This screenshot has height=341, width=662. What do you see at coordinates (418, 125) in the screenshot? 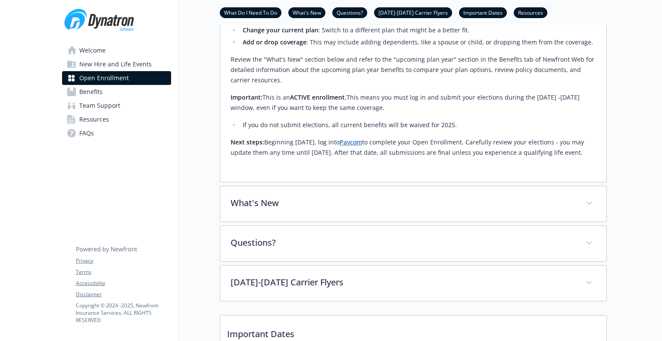
I see `li: If you do not submit elections, all current benefits will be waived for 2025.` at bounding box center [418, 125].